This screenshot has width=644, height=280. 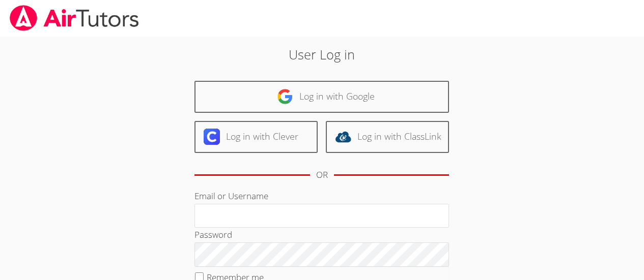 What do you see at coordinates (387, 137) in the screenshot?
I see `a: Log in with ClassLink` at bounding box center [387, 137].